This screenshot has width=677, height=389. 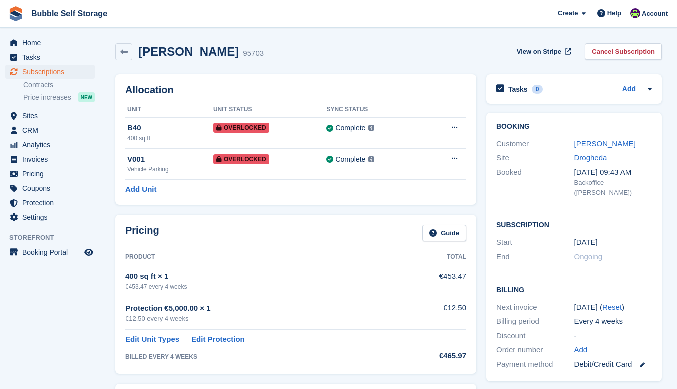 What do you see at coordinates (264, 276) in the screenshot?
I see `div: 400 sq ft × 1` at bounding box center [264, 276].